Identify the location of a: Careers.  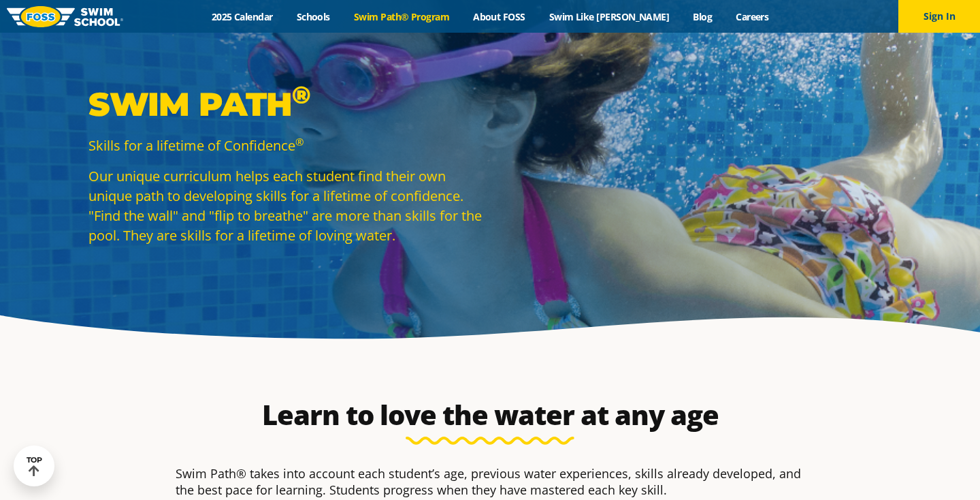
(752, 16).